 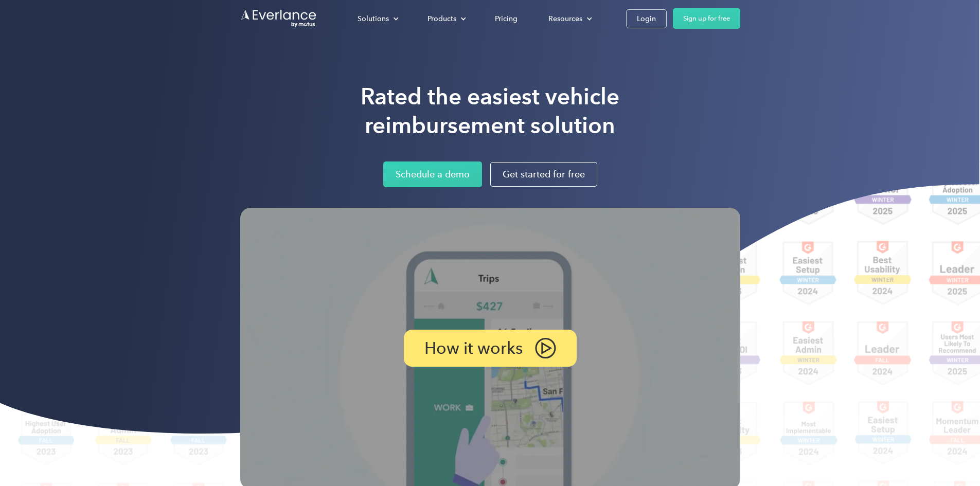 I want to click on h1: Rated the easiest vehicle reimbursement solution, so click(x=490, y=112).